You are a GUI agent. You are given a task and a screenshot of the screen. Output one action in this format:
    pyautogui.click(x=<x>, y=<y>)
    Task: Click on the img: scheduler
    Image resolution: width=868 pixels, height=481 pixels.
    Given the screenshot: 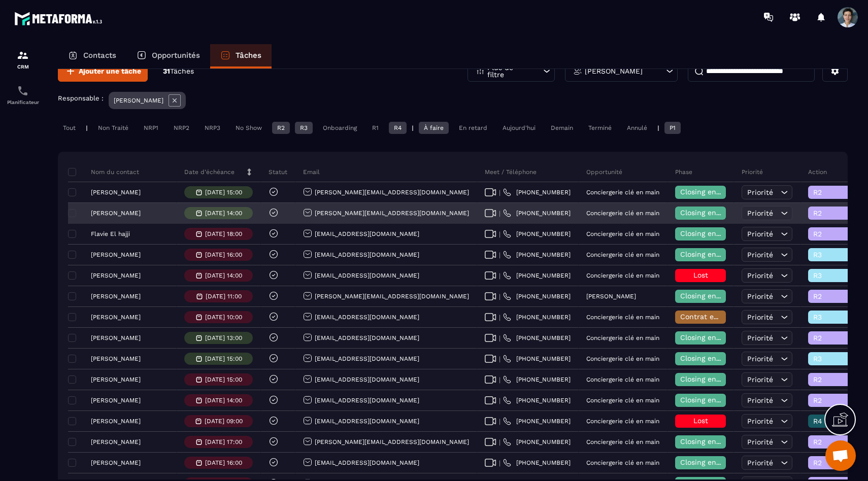 What is the action you would take?
    pyautogui.click(x=23, y=91)
    